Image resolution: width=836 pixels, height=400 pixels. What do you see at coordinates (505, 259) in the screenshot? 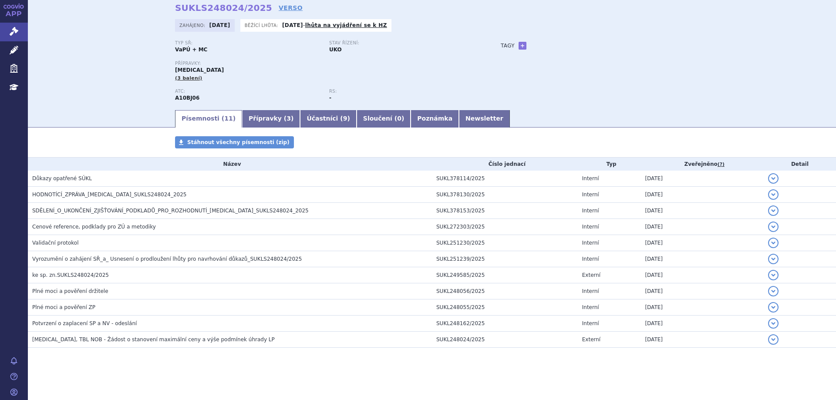
I see `td: SUKL251239/2025` at bounding box center [505, 259].